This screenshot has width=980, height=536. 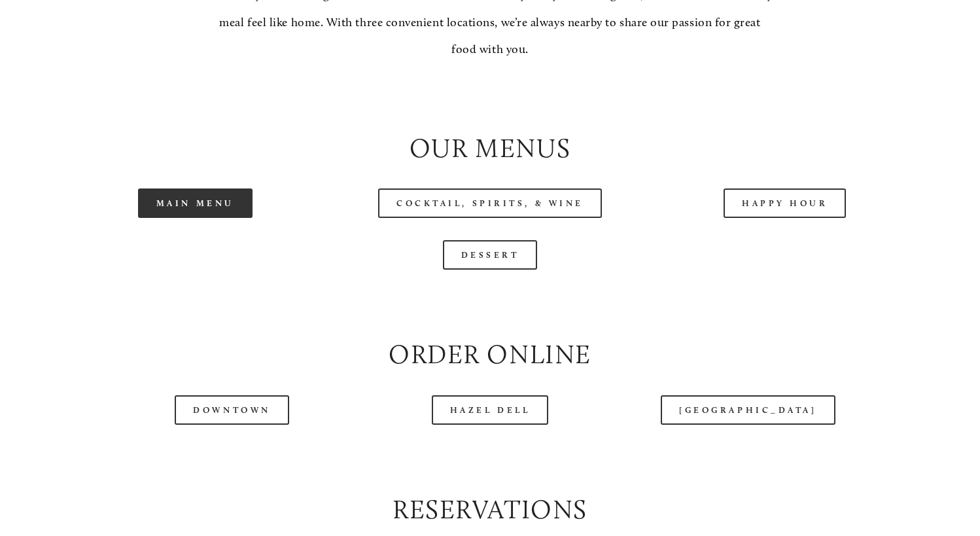 What do you see at coordinates (195, 203) in the screenshot?
I see `a: Main Menu` at bounding box center [195, 203].